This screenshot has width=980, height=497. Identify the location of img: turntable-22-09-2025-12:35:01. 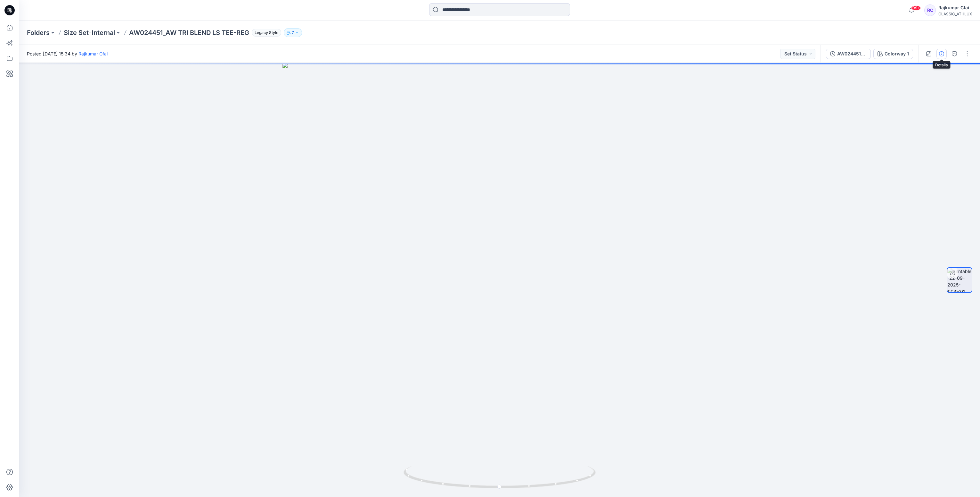
(960, 280).